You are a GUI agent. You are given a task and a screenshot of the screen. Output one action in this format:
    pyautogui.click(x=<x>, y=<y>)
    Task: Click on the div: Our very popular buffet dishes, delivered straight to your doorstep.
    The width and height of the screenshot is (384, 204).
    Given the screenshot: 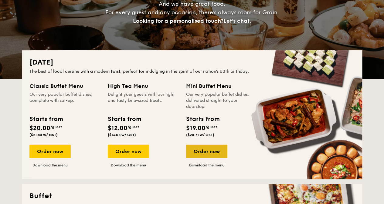 What is the action you would take?
    pyautogui.click(x=221, y=101)
    